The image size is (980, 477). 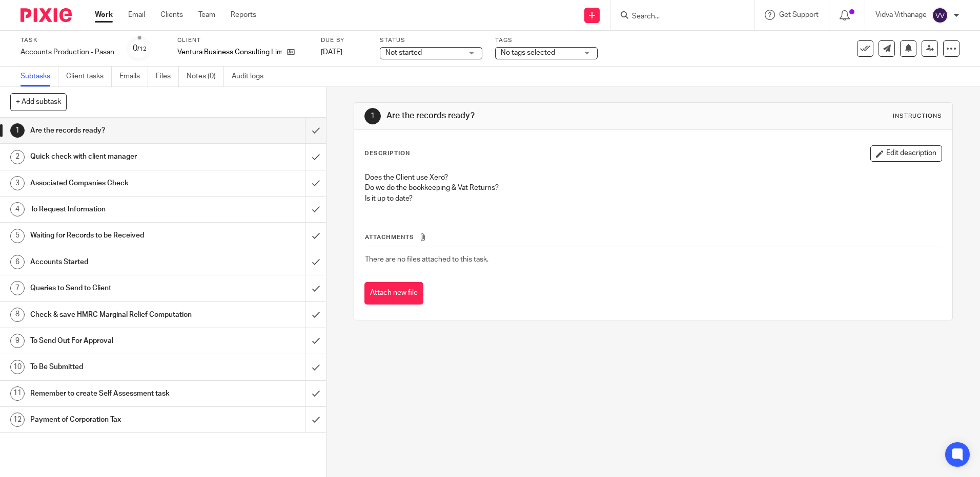 I want to click on div: 12, so click(x=18, y=420).